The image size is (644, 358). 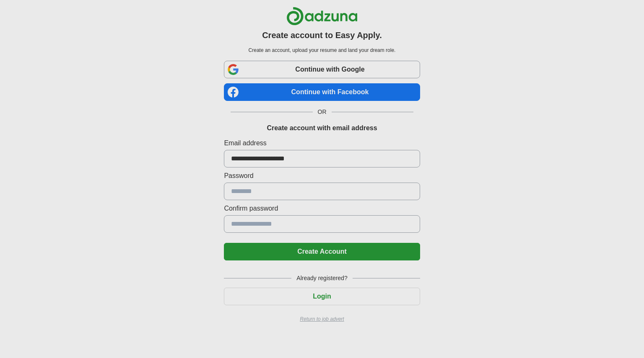 I want to click on label: Password, so click(x=322, y=176).